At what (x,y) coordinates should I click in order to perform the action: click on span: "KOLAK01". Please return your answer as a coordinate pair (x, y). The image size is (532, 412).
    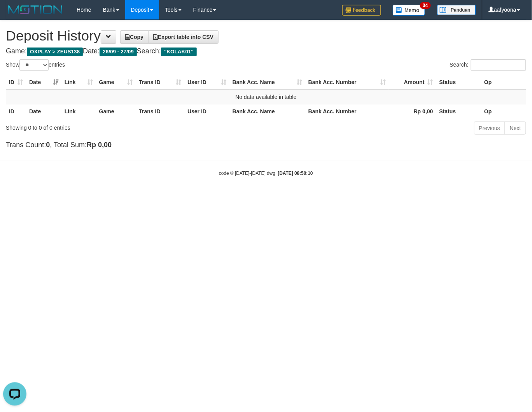
    Looking at the image, I should click on (179, 52).